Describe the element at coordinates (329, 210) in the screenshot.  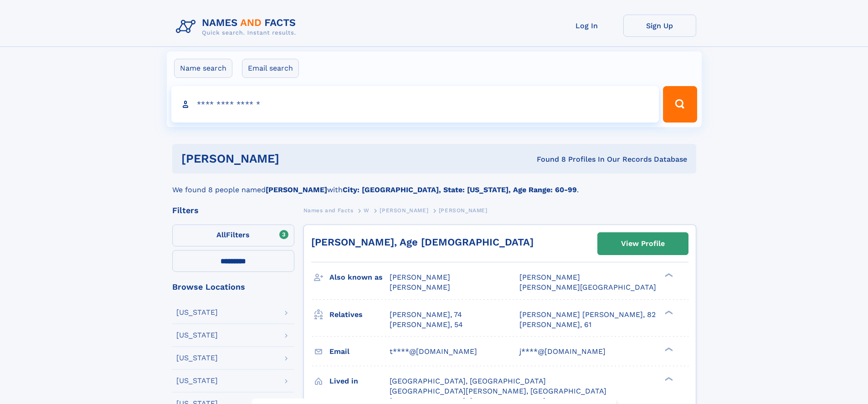
I see `a: Names and Facts` at that location.